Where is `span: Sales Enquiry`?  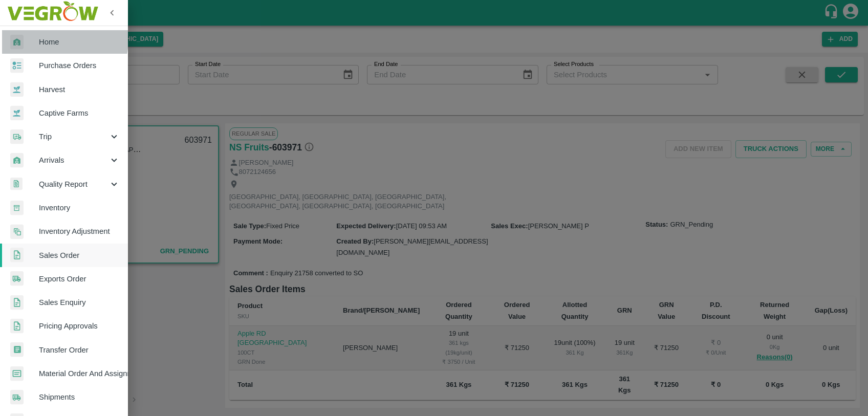
span: Sales Enquiry is located at coordinates (79, 302).